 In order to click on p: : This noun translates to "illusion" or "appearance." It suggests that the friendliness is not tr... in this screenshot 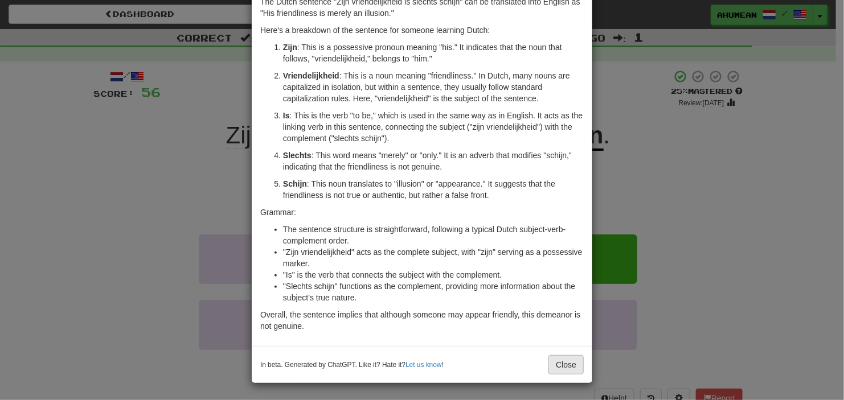, I will do `click(433, 190)`.